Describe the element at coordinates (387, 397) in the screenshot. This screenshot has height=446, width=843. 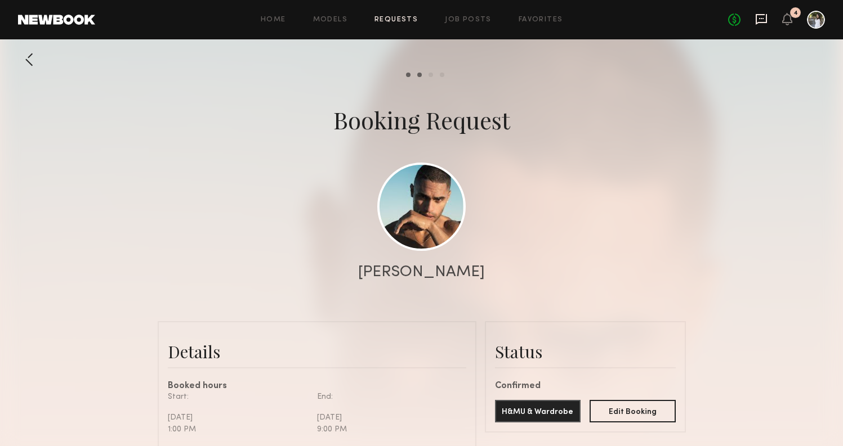
I see `div: End:` at that location.